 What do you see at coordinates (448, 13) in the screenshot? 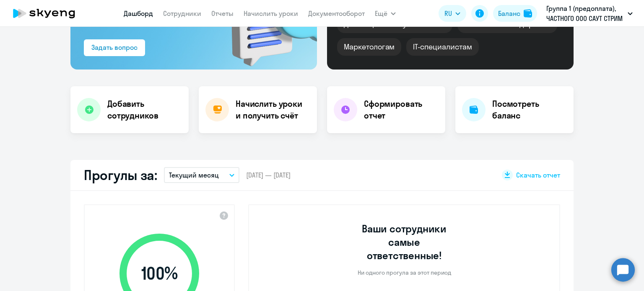
I see `span: RU` at bounding box center [448, 13].